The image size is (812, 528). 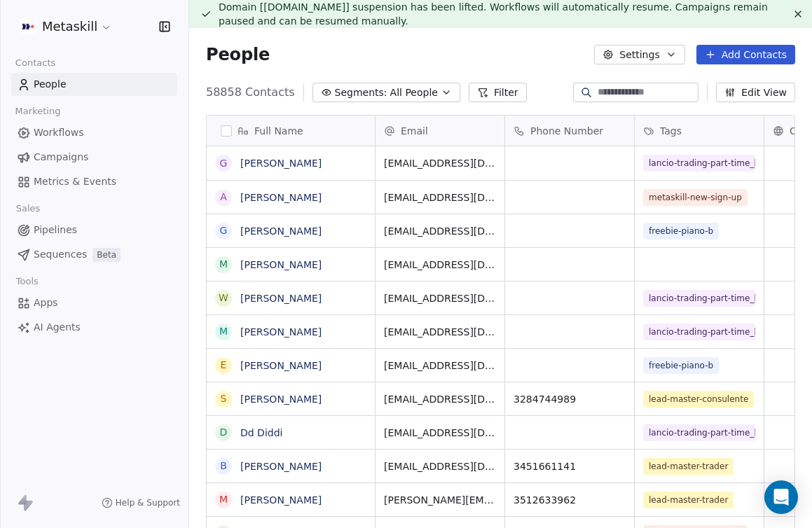 What do you see at coordinates (55, 230) in the screenshot?
I see `span: Pipelines` at bounding box center [55, 230].